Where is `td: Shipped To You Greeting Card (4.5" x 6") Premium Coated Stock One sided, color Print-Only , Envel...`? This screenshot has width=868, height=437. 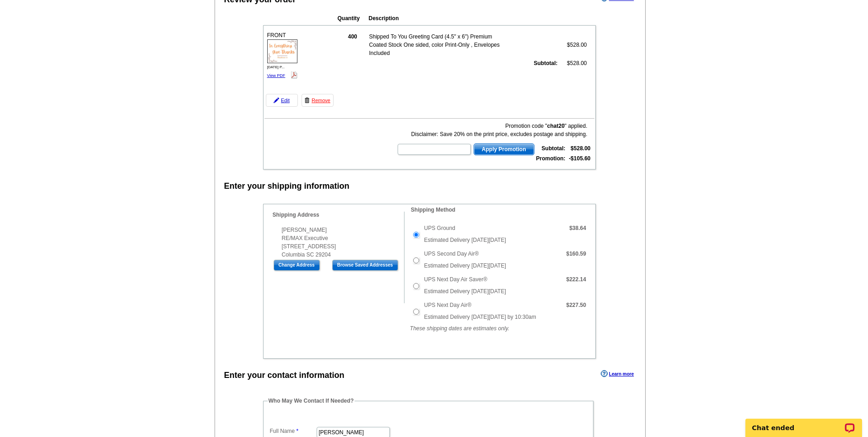 td: Shipped To You Greeting Card (4.5" x 6") Premium Coated Stock One sided, color Print-Only , Envel... is located at coordinates (435, 45).